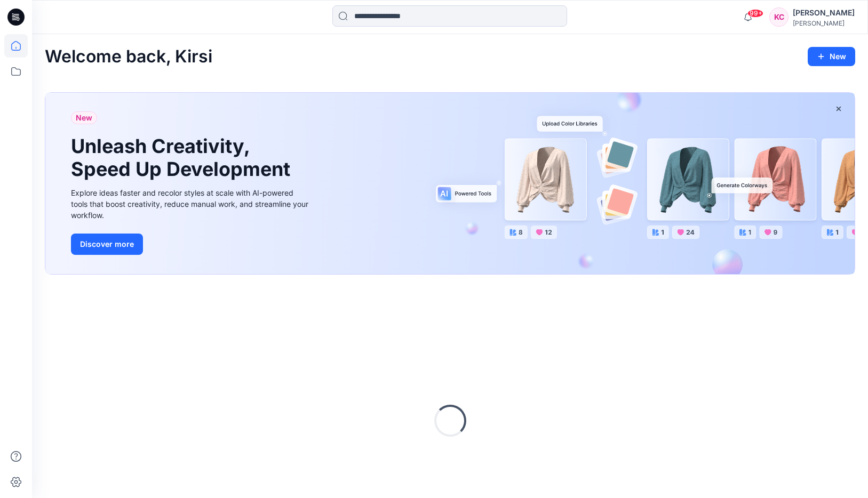 This screenshot has height=498, width=868. Describe the element at coordinates (129, 57) in the screenshot. I see `h2: Welcome back, Kirsi` at that location.